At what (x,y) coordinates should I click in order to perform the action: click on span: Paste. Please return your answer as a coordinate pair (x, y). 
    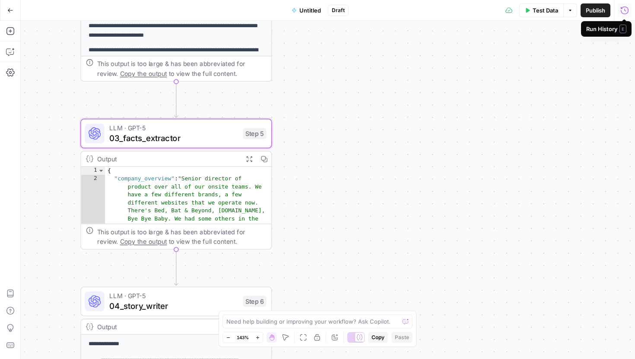
    Looking at the image, I should click on (402, 338).